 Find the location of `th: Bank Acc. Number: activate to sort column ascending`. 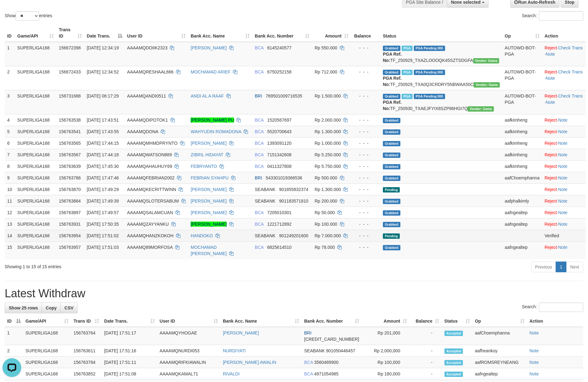

th: Bank Acc. Number: activate to sort column ascending is located at coordinates (282, 33).